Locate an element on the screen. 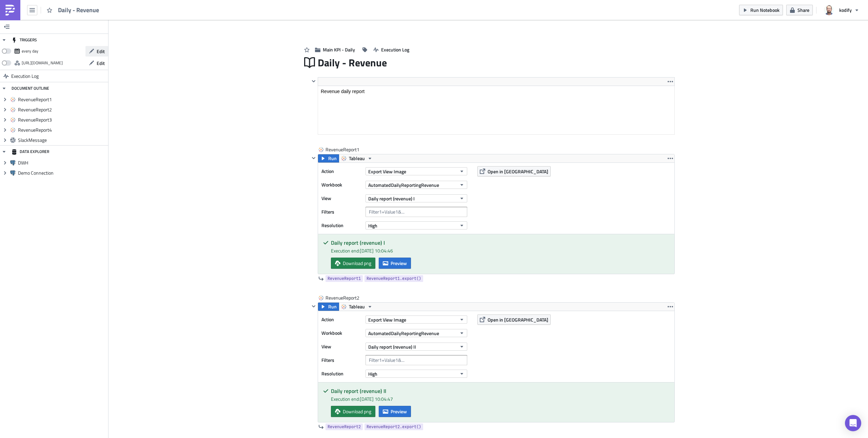 Image resolution: width=868 pixels, height=438 pixels. span: Demo Connection is located at coordinates (62, 173).